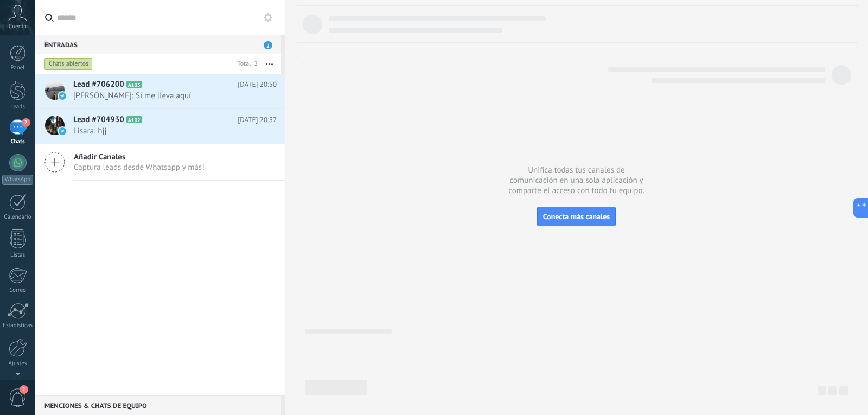 This screenshot has height=415, width=868. I want to click on div: Leads, so click(18, 107).